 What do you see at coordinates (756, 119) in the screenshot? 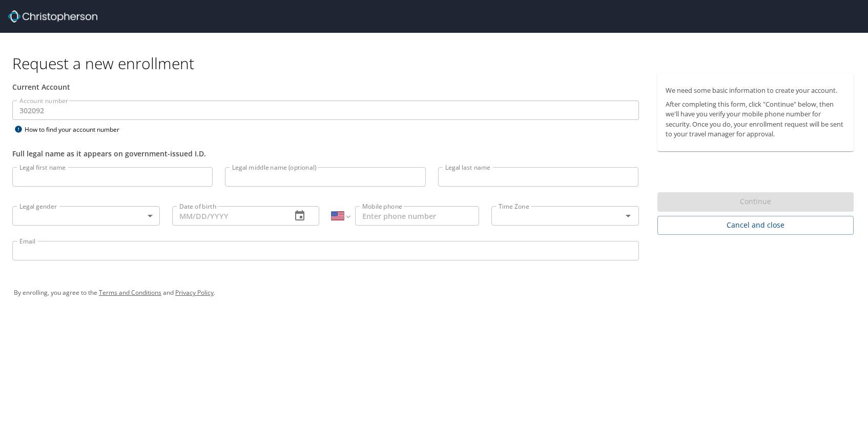
I see `p: After completing this form, click "Continue" below, then we'll have you verify your mobile phone ...` at bounding box center [756, 119].